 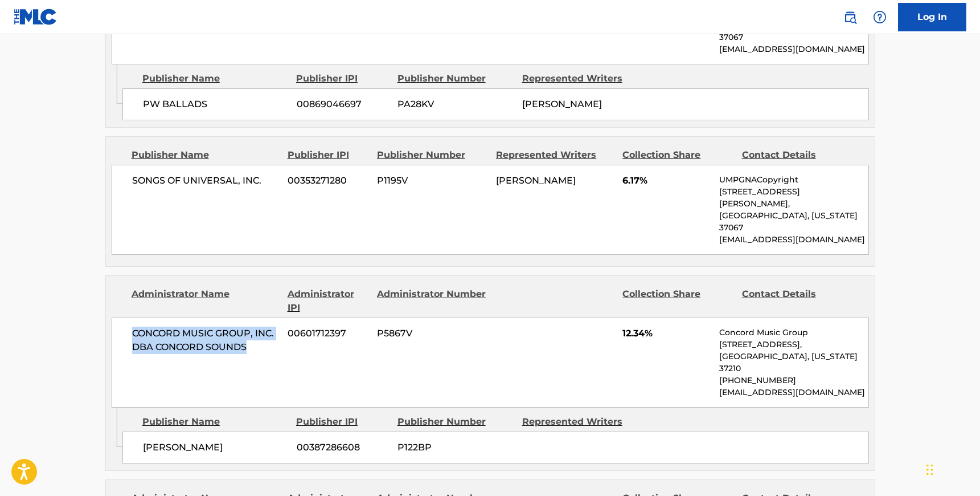 What do you see at coordinates (205, 301) in the screenshot?
I see `div: Administrator Name` at bounding box center [205, 301].